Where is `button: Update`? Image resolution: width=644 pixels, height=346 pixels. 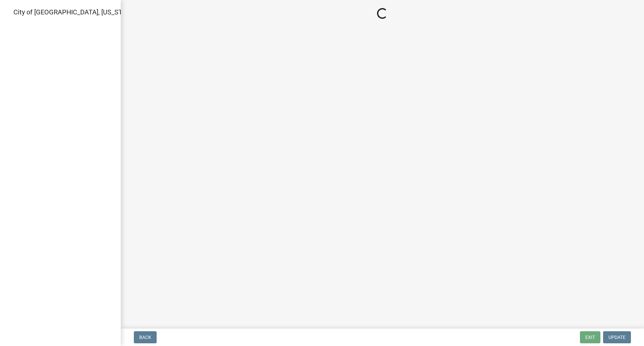 button: Update is located at coordinates (617, 337).